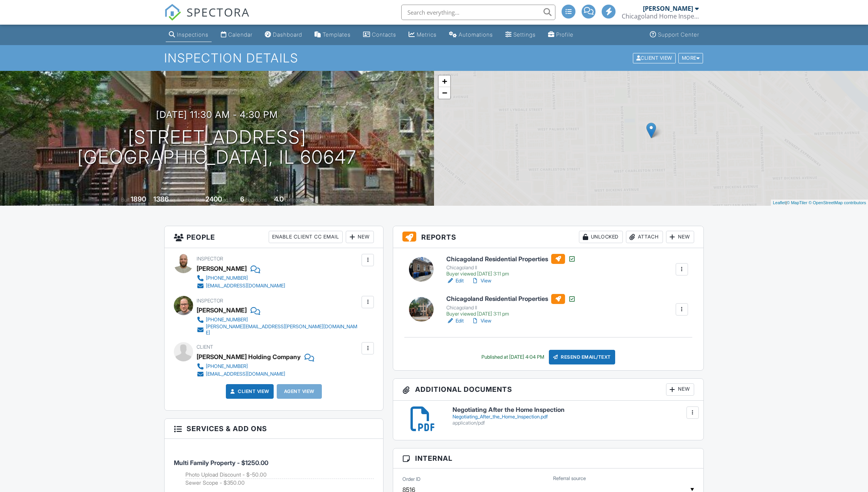 This screenshot has width=868, height=492. Describe the element at coordinates (221, 463) in the screenshot. I see `span: Multi Family Property - $1250.00` at that location.